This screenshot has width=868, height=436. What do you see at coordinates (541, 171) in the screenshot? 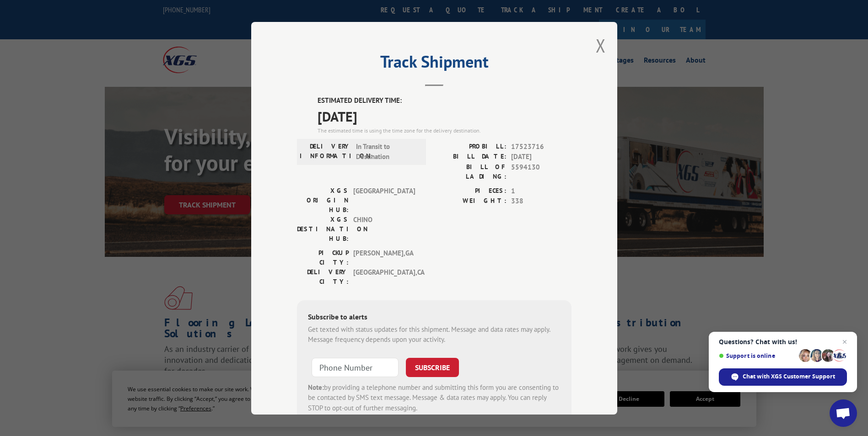
I see `span: 5594130` at bounding box center [541, 171].